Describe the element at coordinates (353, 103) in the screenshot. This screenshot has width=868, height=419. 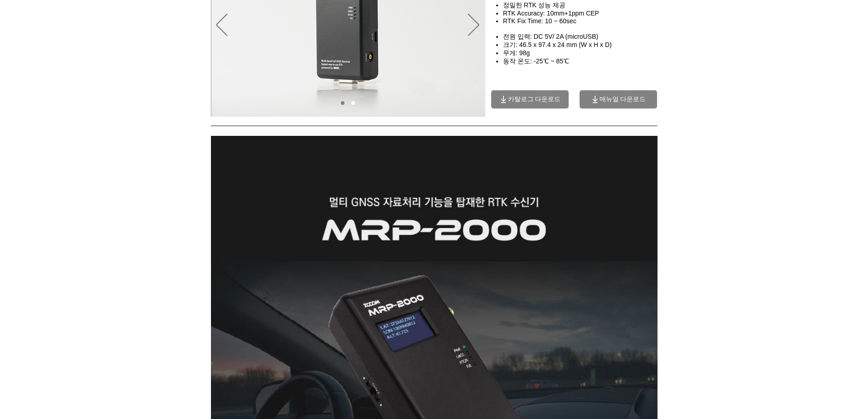
I see `a: 02` at that location.